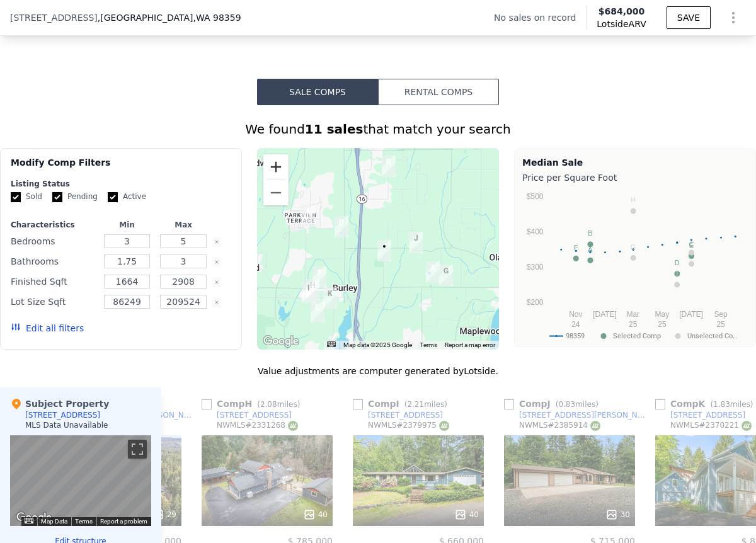 This screenshot has height=543, width=756. I want to click on button: SAVE, so click(689, 17).